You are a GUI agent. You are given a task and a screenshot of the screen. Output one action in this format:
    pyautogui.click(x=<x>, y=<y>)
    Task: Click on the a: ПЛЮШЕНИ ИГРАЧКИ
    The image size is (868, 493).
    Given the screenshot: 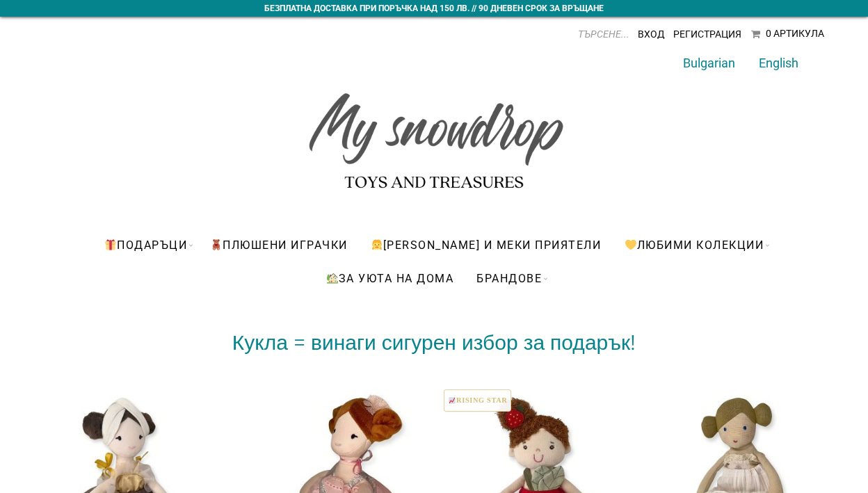 What is the action you would take?
    pyautogui.click(x=279, y=245)
    